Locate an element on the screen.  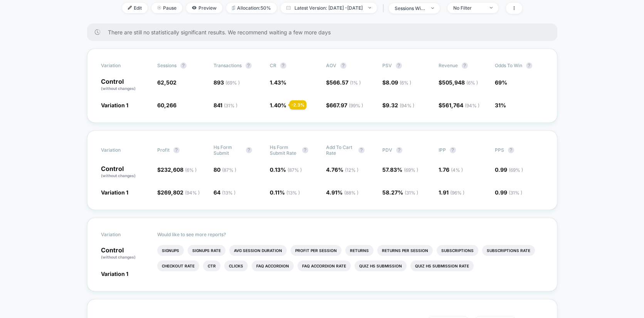
li: Quiz Hs Submission Rate is located at coordinates (442, 266).